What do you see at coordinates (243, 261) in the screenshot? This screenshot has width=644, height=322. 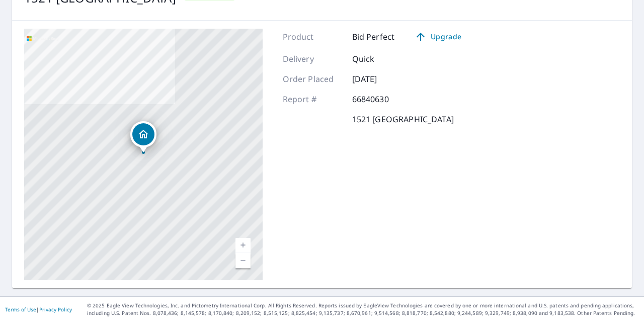 I see `a: Current Level 17, Zoom Out` at bounding box center [243, 261].